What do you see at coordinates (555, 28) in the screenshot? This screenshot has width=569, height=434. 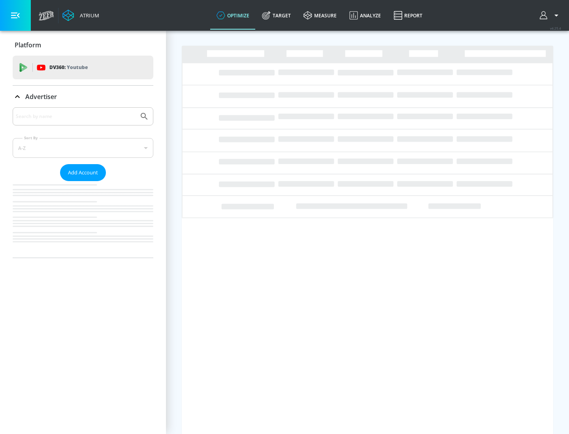 I see `span: v 4.25.4` at bounding box center [555, 28].